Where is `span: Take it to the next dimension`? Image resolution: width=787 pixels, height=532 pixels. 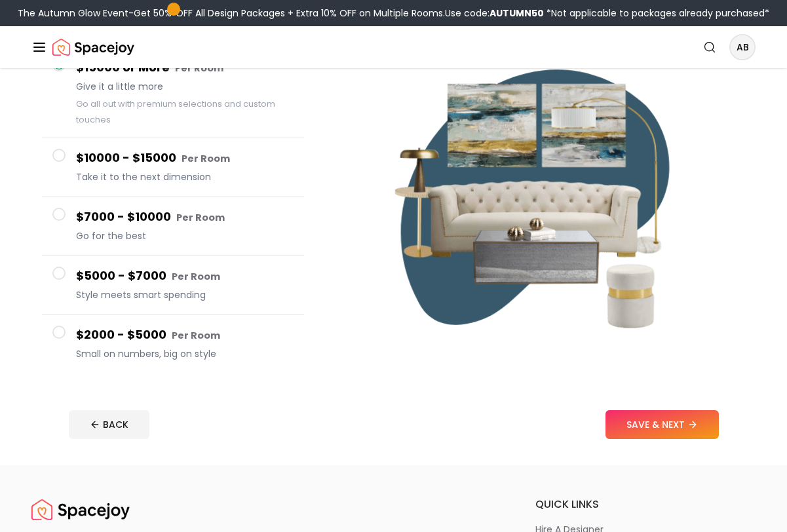 span: Take it to the next dimension is located at coordinates (185, 177).